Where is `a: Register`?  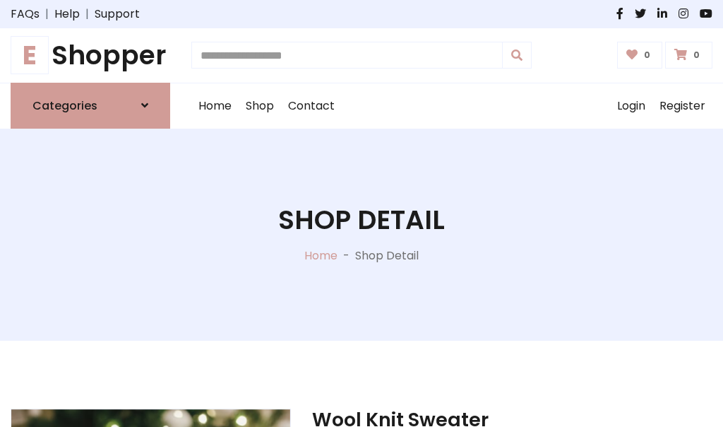 a: Register is located at coordinates (682, 106).